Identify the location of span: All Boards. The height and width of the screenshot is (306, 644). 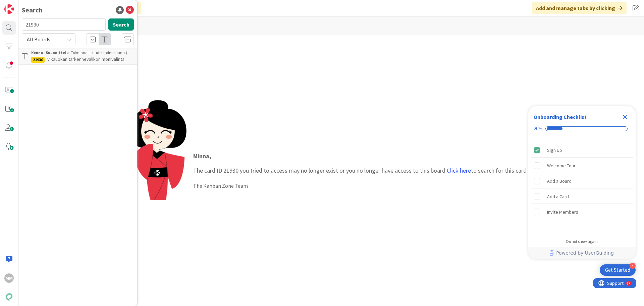
(39, 39).